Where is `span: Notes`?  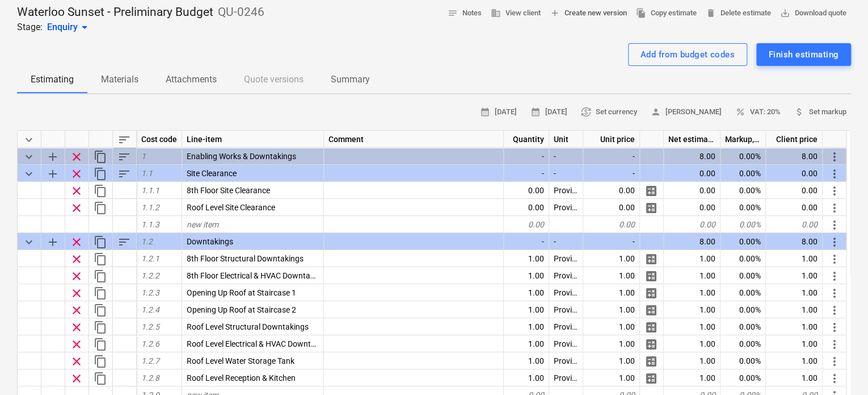
span: Notes is located at coordinates (465, 13).